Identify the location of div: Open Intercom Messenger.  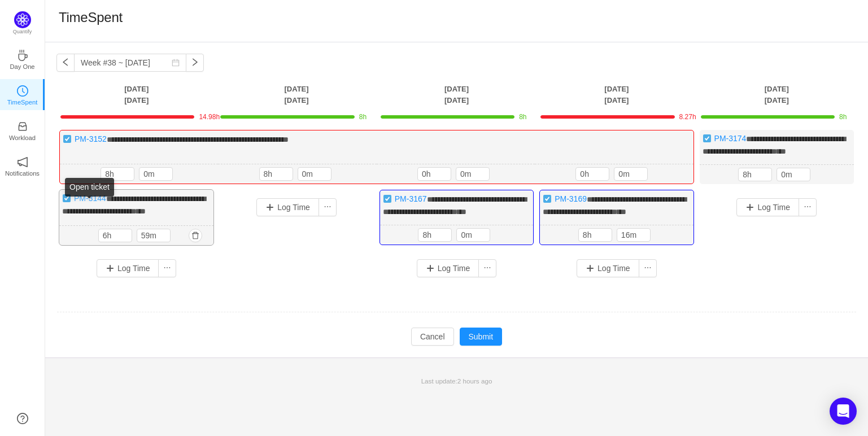
(843, 411).